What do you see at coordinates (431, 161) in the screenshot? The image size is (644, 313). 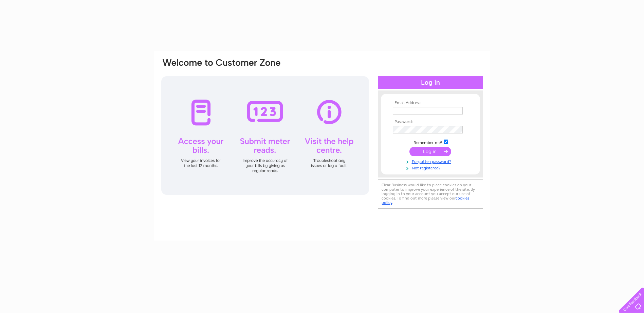 I see `a: Forgotten password?` at bounding box center [431, 161].